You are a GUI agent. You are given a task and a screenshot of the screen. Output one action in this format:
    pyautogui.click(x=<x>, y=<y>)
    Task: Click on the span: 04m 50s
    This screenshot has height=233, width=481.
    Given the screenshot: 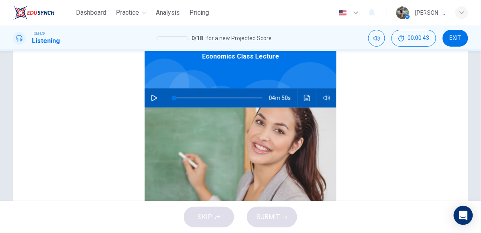 What is the action you would take?
    pyautogui.click(x=283, y=98)
    